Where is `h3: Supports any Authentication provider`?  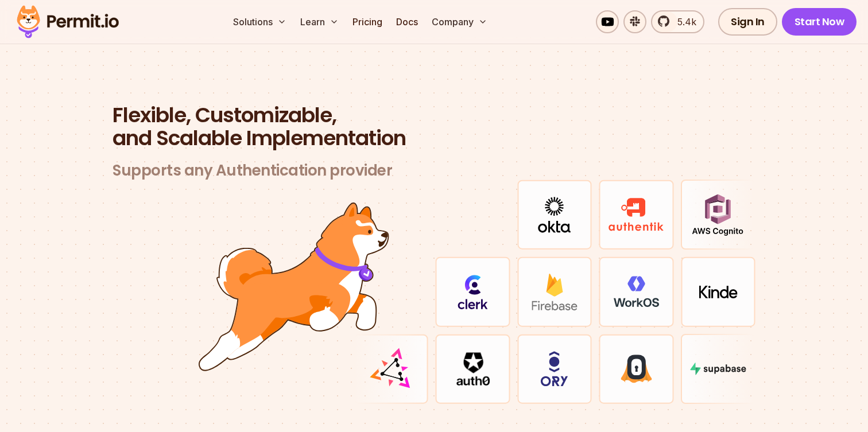
h3: Supports any Authentication provider is located at coordinates (434, 170).